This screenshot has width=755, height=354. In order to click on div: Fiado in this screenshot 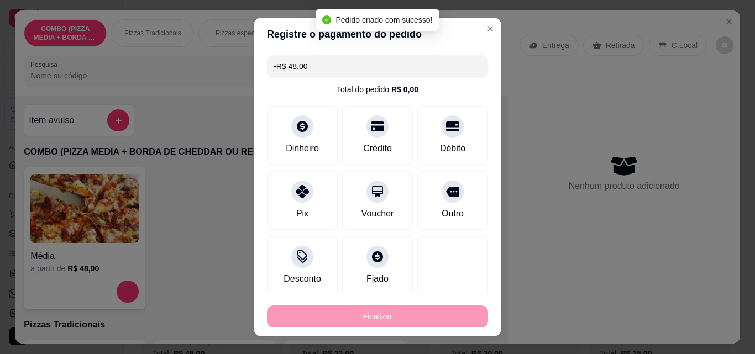, I will do `click(377, 279)`.